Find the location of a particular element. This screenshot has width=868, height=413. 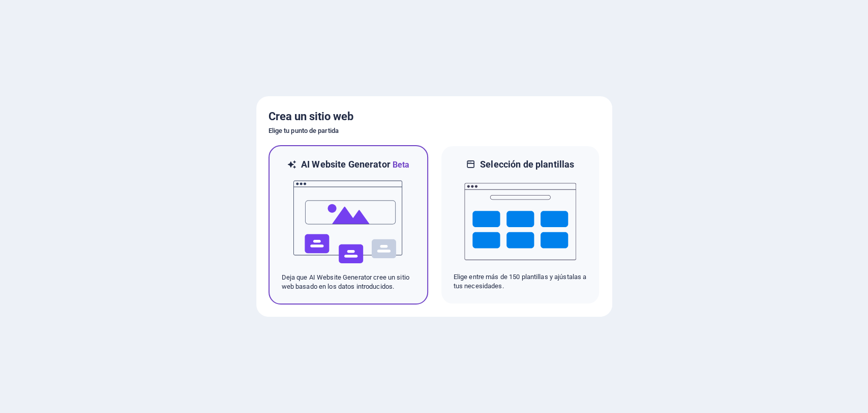

div: AI Website GeneratorBetaaiDeja que AI Website Generator cree un sitio web basado en los datos int... is located at coordinates (348, 225).